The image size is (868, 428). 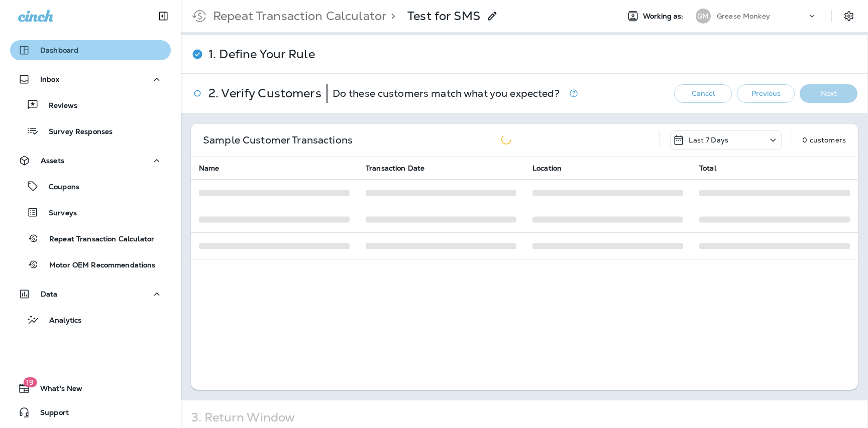 What do you see at coordinates (765, 93) in the screenshot?
I see `button: Previous` at bounding box center [765, 93].